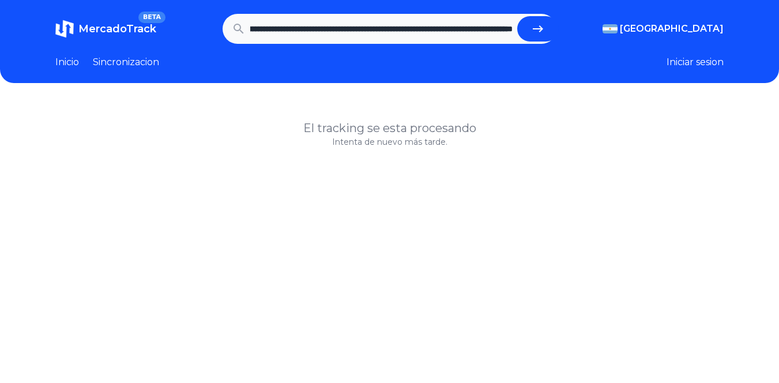 Image resolution: width=779 pixels, height=383 pixels. I want to click on span: MercadoTrack, so click(117, 29).